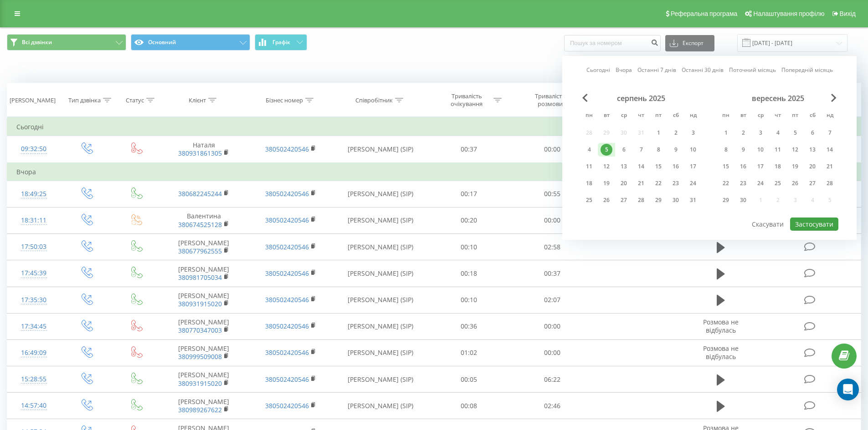 Image resolution: width=868 pixels, height=430 pixels. Describe the element at coordinates (33, 221) in the screenshot. I see `div: 18:31:11` at that location.